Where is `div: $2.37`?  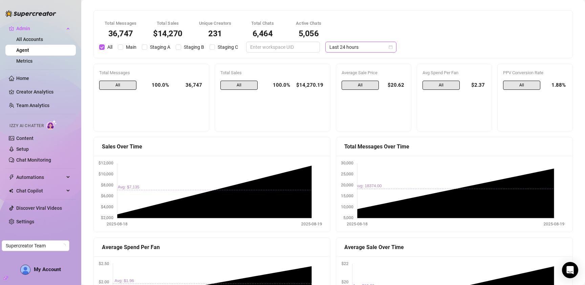 div: $2.37 is located at coordinates (476, 85).